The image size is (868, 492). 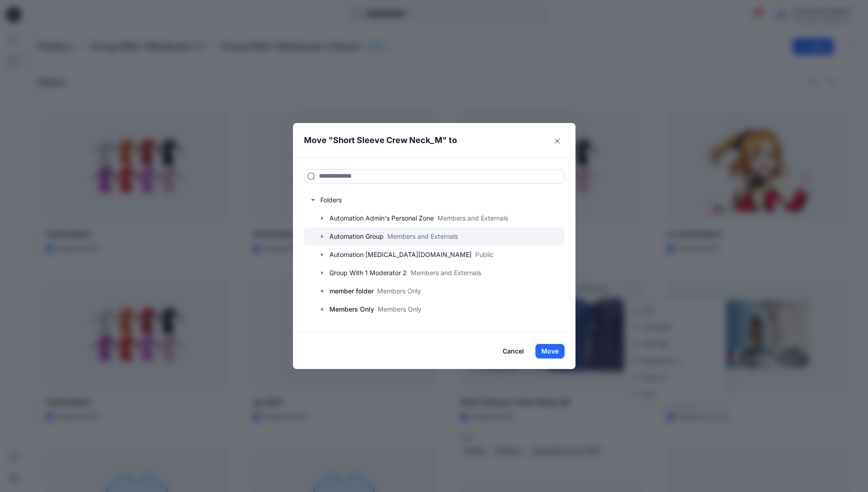 What do you see at coordinates (388, 140) in the screenshot?
I see `p: Short Sleeve Crew Neck_M` at bounding box center [388, 140].